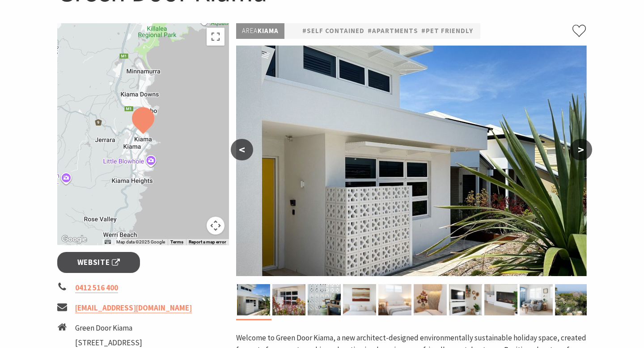 The width and height of the screenshot is (644, 348). Describe the element at coordinates (96, 288) in the screenshot. I see `a: 0412 516 400` at that location.